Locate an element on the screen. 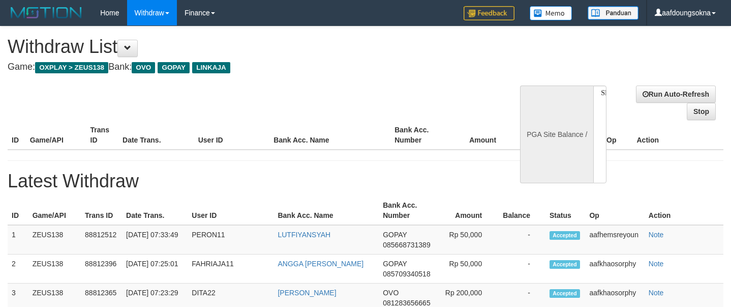  h4: Game: Bank: is located at coordinates (243, 67).